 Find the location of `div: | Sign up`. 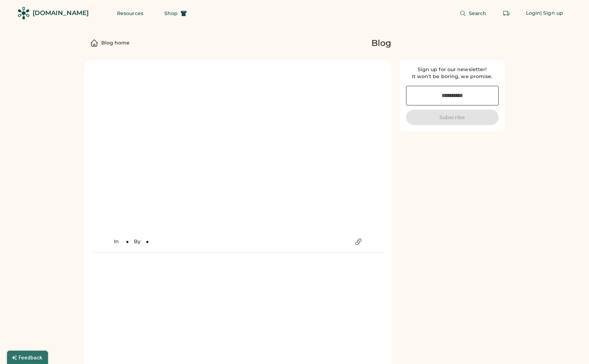

div: | Sign up is located at coordinates (551, 13).